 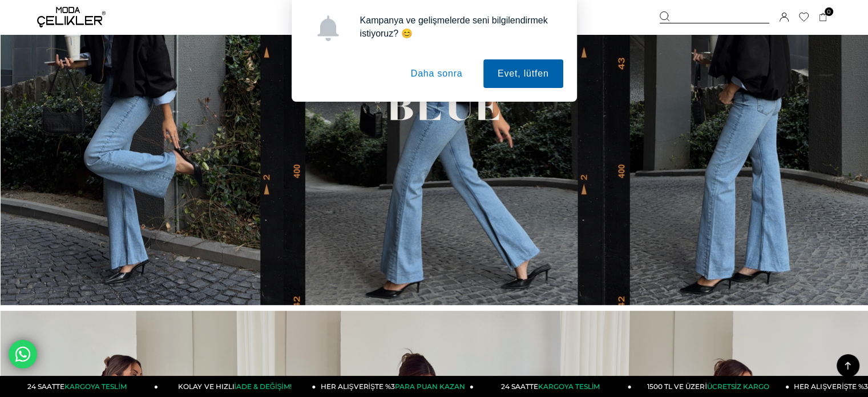 I want to click on span: İADE & DEĞİŞİM!, so click(x=262, y=386).